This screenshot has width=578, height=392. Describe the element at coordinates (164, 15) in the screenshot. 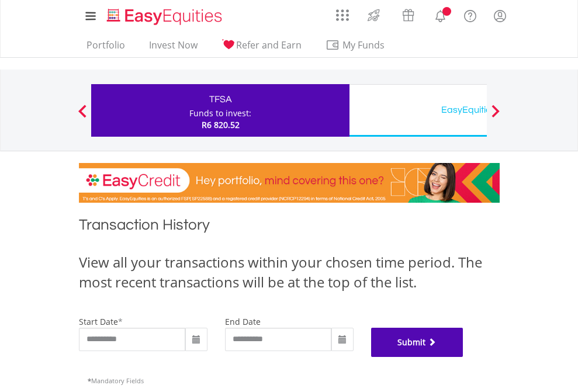

I see `a: Home page` at that location.